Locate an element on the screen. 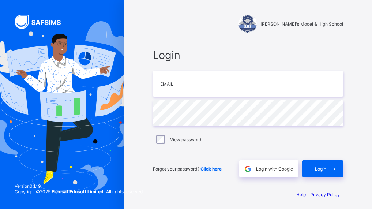 The width and height of the screenshot is (372, 209). a: Privacy Policy is located at coordinates (325, 194).